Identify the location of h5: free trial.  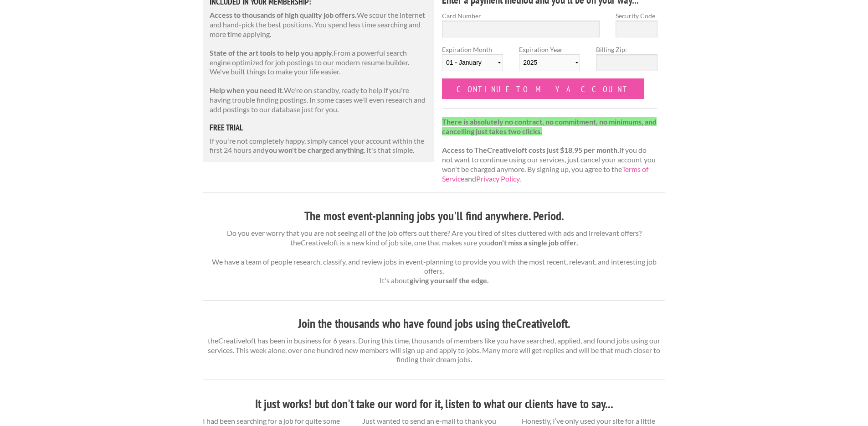
(318, 128).